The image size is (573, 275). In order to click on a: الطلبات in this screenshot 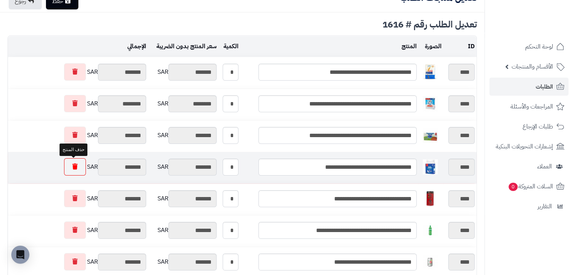, I will do `click(529, 87)`.